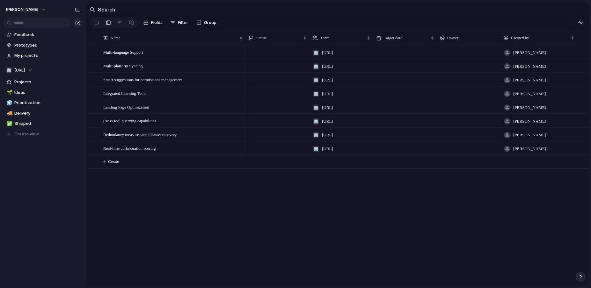 The width and height of the screenshot is (591, 288). Describe the element at coordinates (325, 38) in the screenshot. I see `span: Team` at that location.